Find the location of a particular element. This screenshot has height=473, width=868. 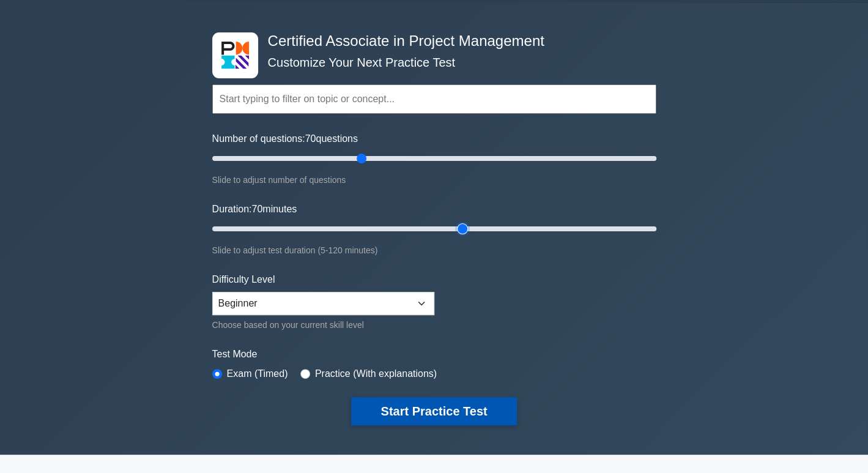

label: Practice (With explanations) is located at coordinates (375, 374).